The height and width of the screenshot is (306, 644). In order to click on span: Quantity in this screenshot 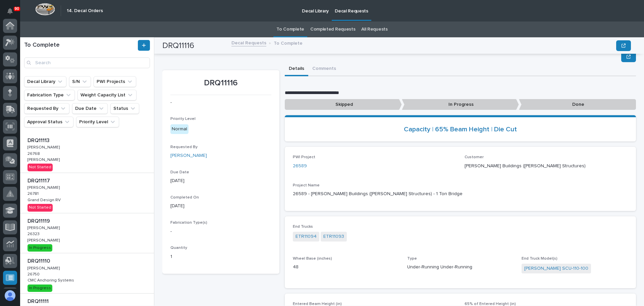, I will do `click(179, 248)`.